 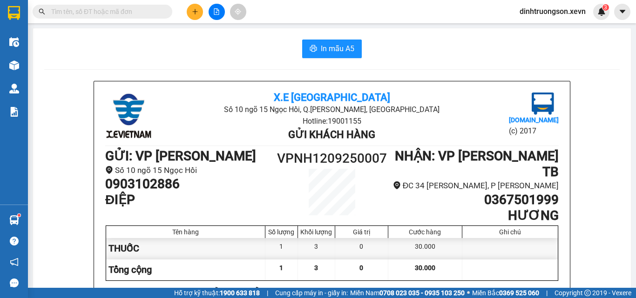 What do you see at coordinates (130, 270) in the screenshot?
I see `span: Tổng cộng` at bounding box center [130, 270].